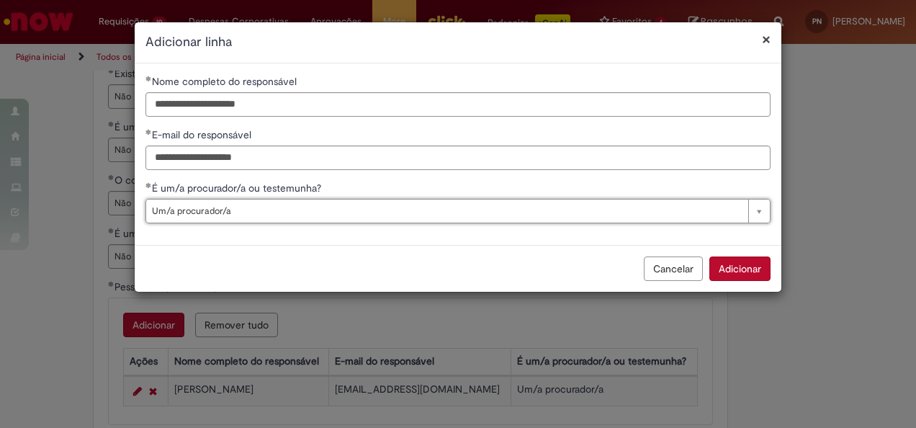  I want to click on input: E-mail do responsável, so click(458, 158).